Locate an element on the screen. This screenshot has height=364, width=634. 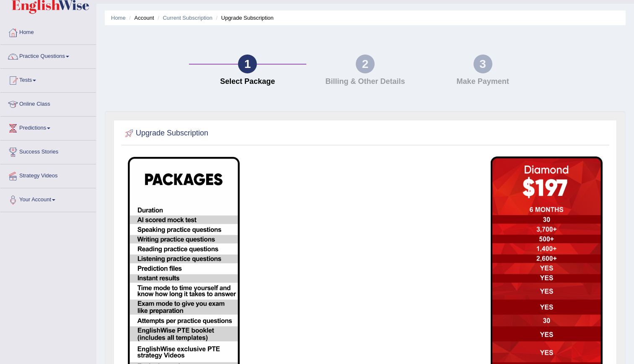
a: Success Stories is located at coordinates (49, 151).